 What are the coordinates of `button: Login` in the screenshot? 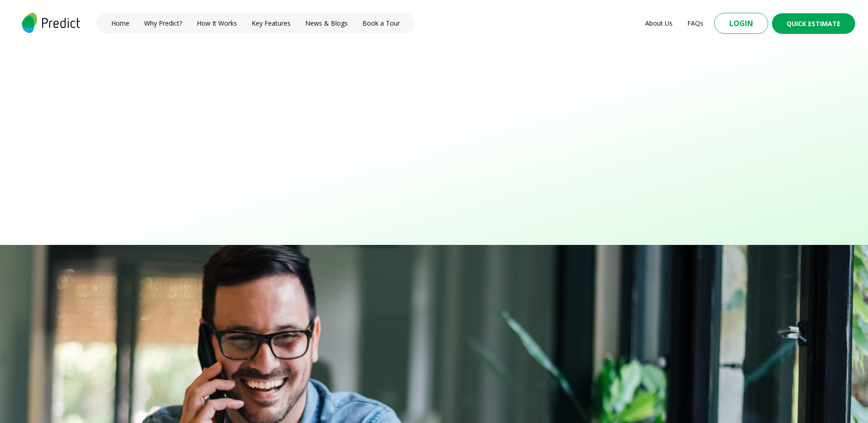 It's located at (741, 24).